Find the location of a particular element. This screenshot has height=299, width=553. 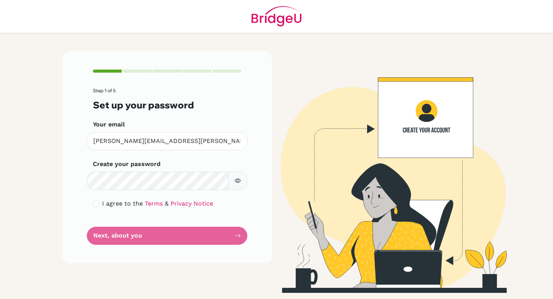

span: I agree to the is located at coordinates (123, 203).